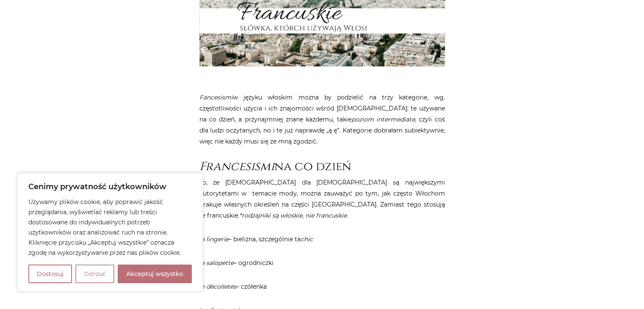  What do you see at coordinates (110, 227) in the screenshot?
I see `p: Używamy plików cookie, aby poprawić jakość przeglądania, wyświetlać reklamy lub treści dostosowan...` at bounding box center [110, 227].